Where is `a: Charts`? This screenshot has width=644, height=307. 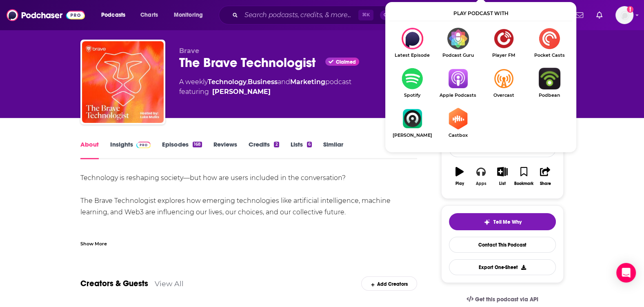 a: Charts is located at coordinates (149, 15).